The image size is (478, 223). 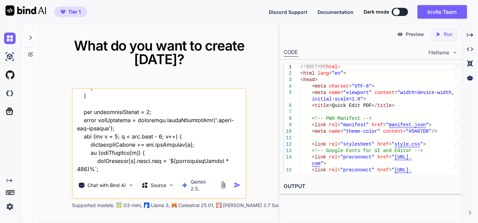 I want to click on span: <!-- PWA Manifest -->, so click(x=342, y=118).